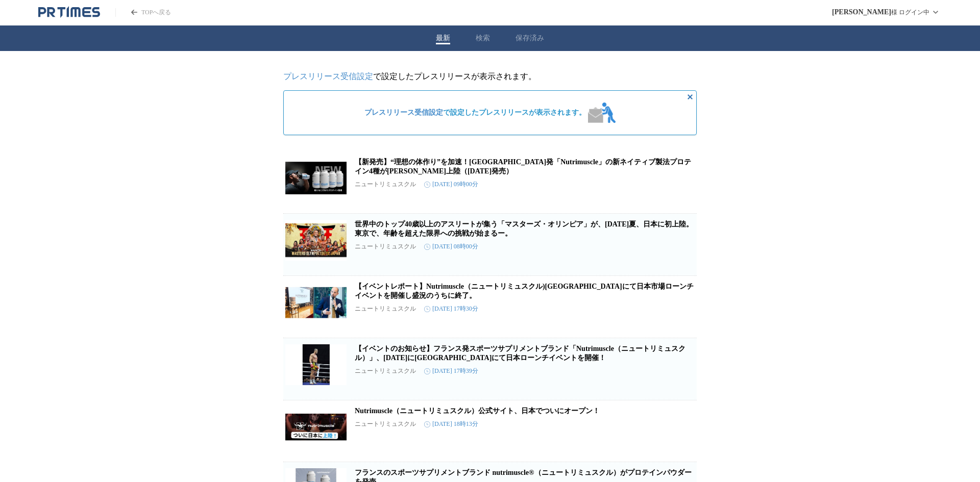 Image resolution: width=980 pixels, height=482 pixels. I want to click on button: 検索, so click(483, 38).